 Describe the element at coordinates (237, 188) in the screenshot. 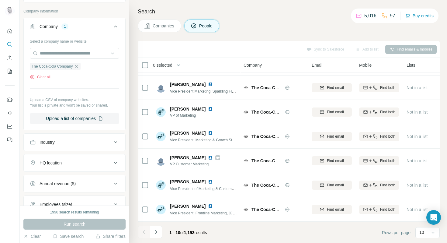

I see `span: Vice President of Marketing & Customer Development - RBI Global Customer Team` at that location.